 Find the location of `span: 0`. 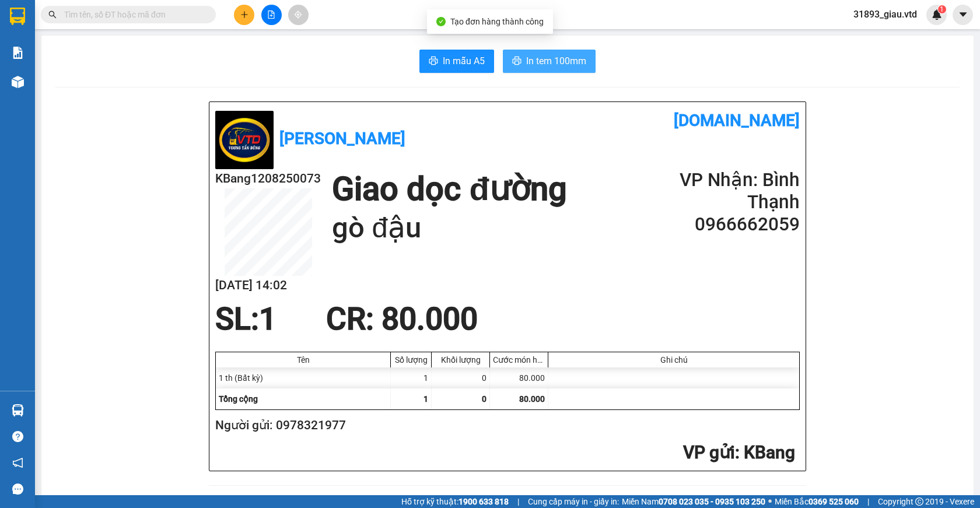

span: 0 is located at coordinates (485, 399).